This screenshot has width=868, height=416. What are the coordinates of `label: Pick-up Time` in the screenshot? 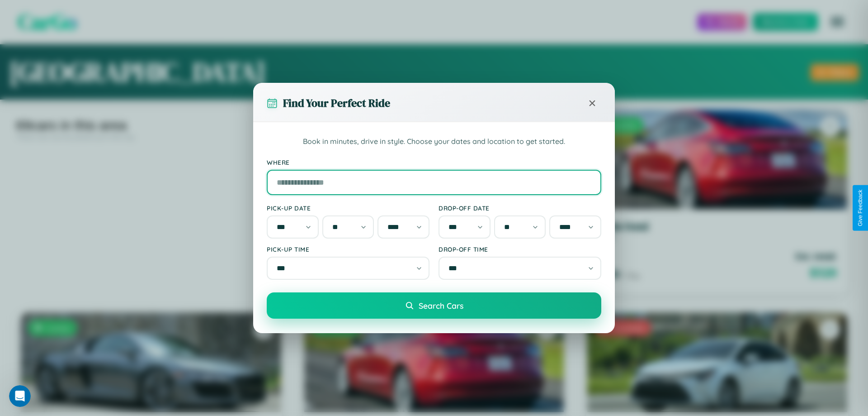 It's located at (348, 249).